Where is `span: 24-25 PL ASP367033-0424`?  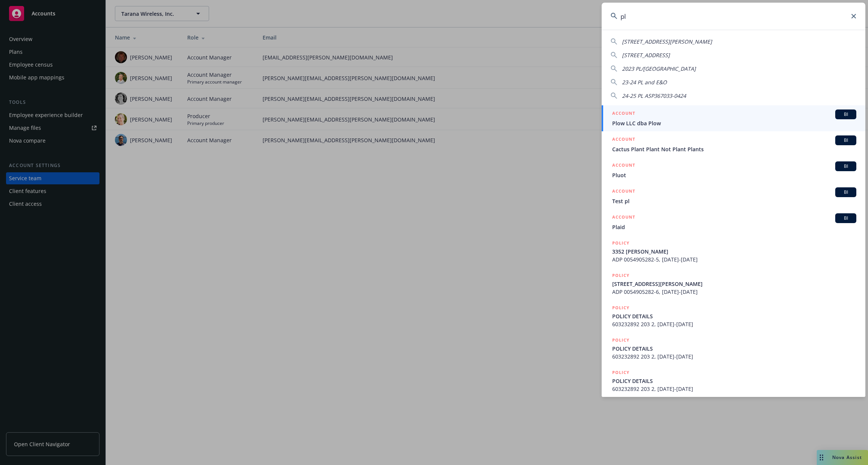
span: 24-25 PL ASP367033-0424 is located at coordinates (654, 95).